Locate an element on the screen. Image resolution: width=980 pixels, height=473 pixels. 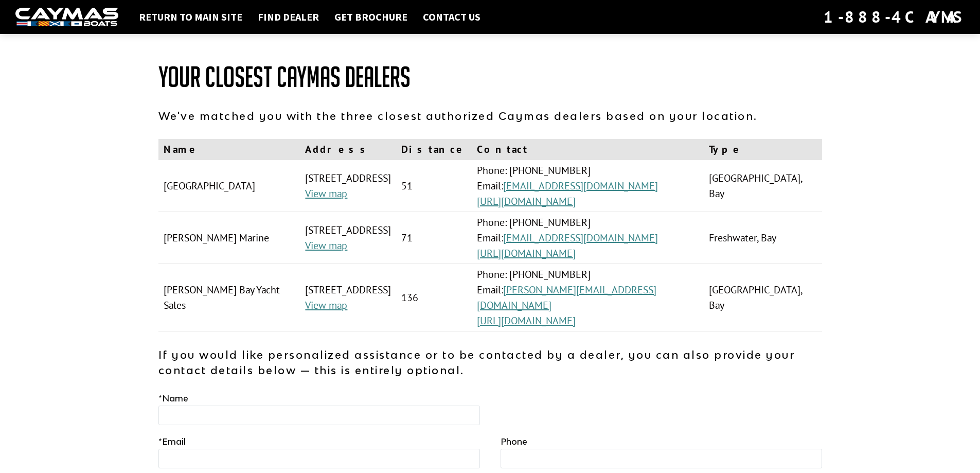
td: Freshwater, Bay is located at coordinates (762, 238).